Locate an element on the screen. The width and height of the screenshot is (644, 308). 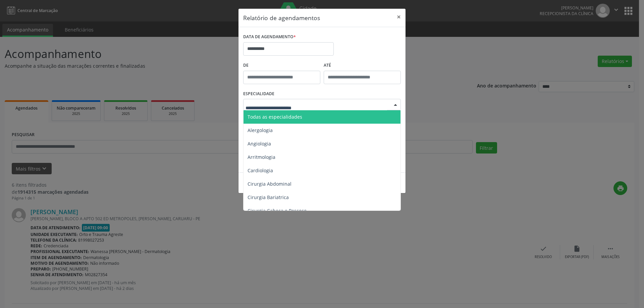
button: Close is located at coordinates (399, 17).